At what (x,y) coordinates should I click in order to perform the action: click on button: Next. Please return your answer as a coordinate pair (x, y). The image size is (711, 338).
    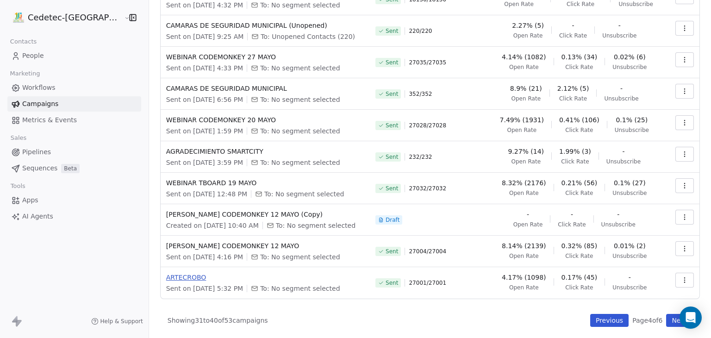
    Looking at the image, I should click on (679, 320).